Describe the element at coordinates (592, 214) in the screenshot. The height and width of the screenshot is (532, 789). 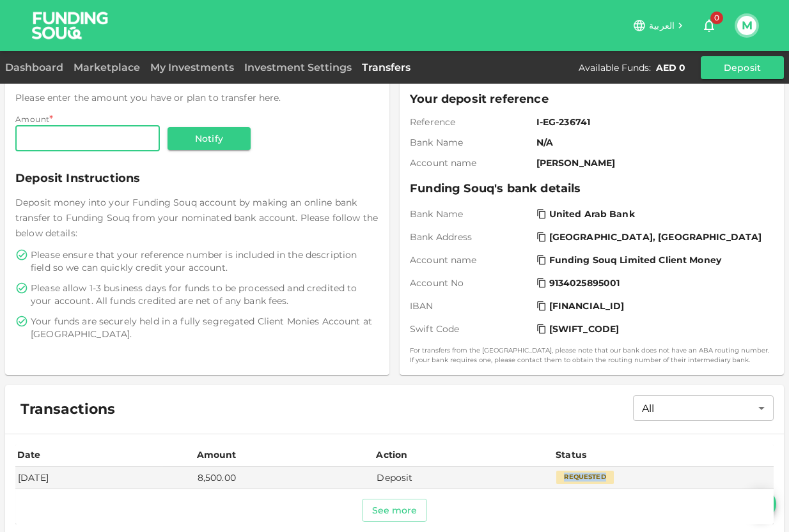
I see `span: United Arab Bank` at that location.